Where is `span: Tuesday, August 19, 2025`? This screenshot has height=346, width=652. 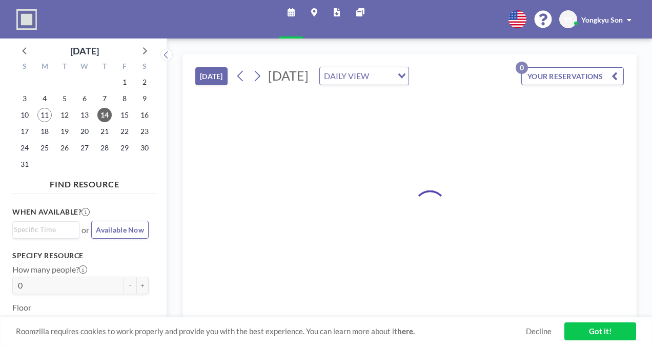
span: Tuesday, August 19, 2025 is located at coordinates (65, 131).